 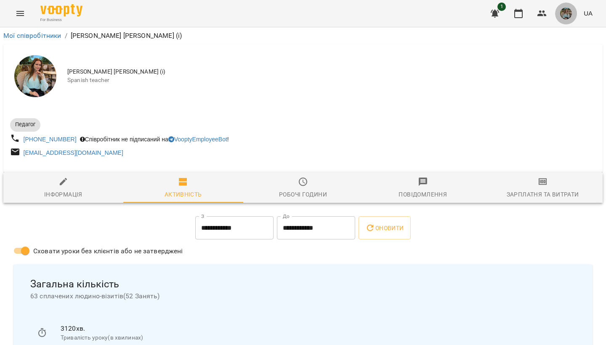 What do you see at coordinates (303, 284) in the screenshot?
I see `span: Загальна кількість` at bounding box center [303, 284].